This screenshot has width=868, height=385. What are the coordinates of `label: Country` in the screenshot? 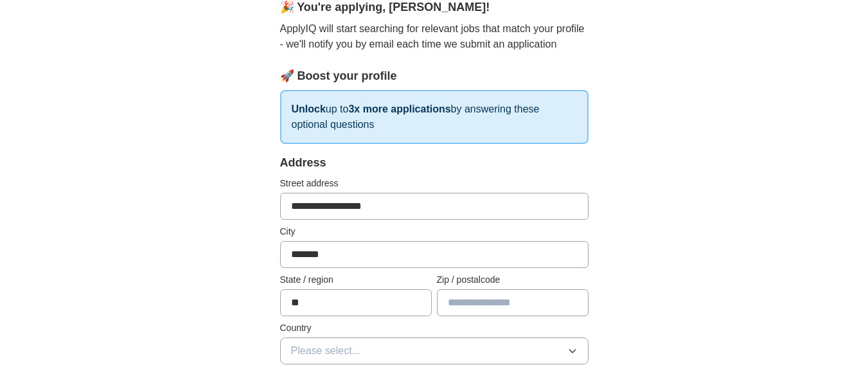 It's located at (434, 328).